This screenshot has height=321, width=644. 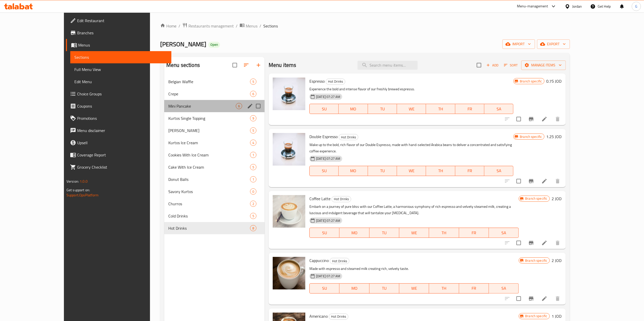 I want to click on span: Grocery Checklist, so click(x=122, y=167).